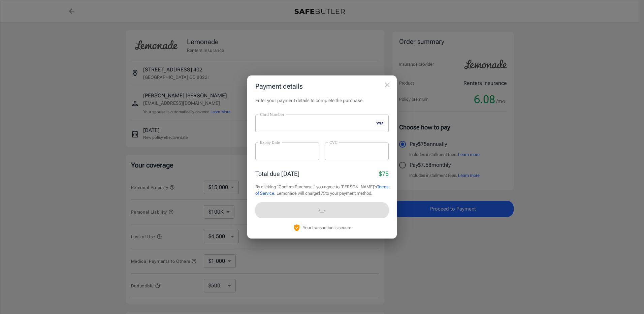  What do you see at coordinates (380, 123) in the screenshot?
I see `svg: visa` at bounding box center [380, 123].